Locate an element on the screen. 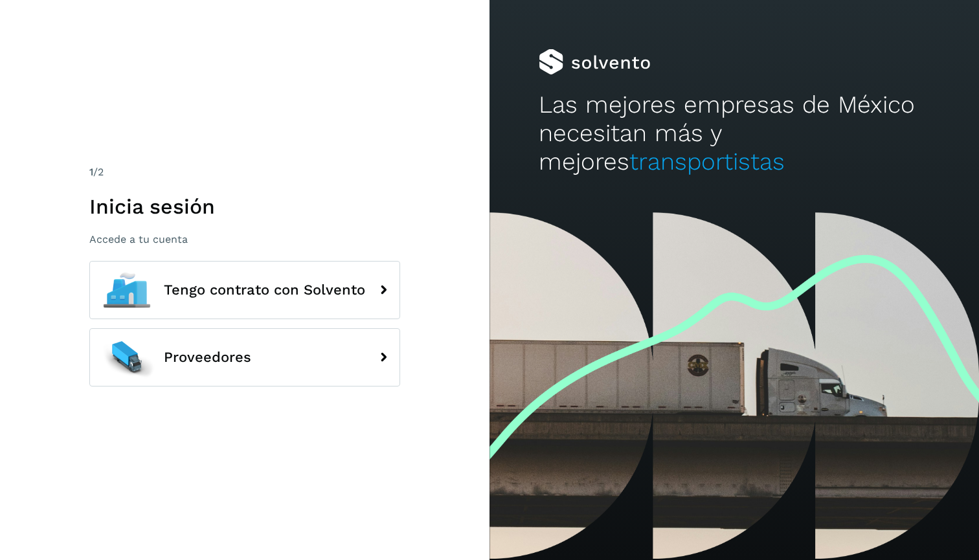 The image size is (979, 560). span: Proveedores is located at coordinates (207, 358).